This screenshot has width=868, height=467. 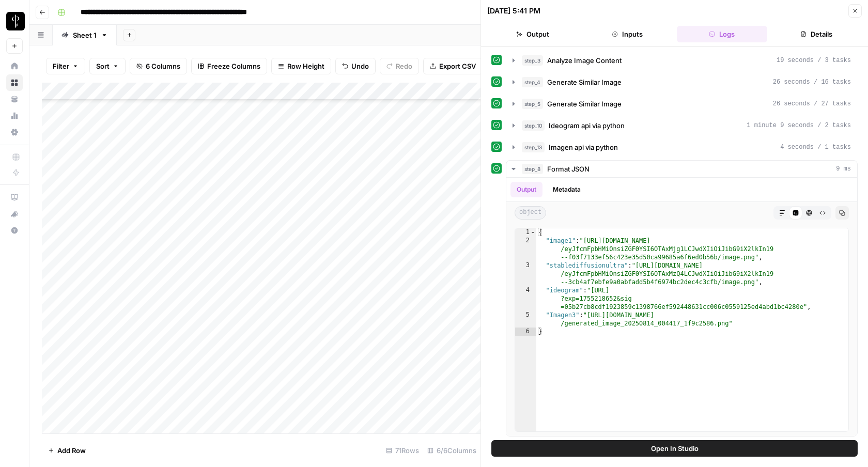 What do you see at coordinates (163, 66) in the screenshot?
I see `span: 6 Columns` at bounding box center [163, 66].